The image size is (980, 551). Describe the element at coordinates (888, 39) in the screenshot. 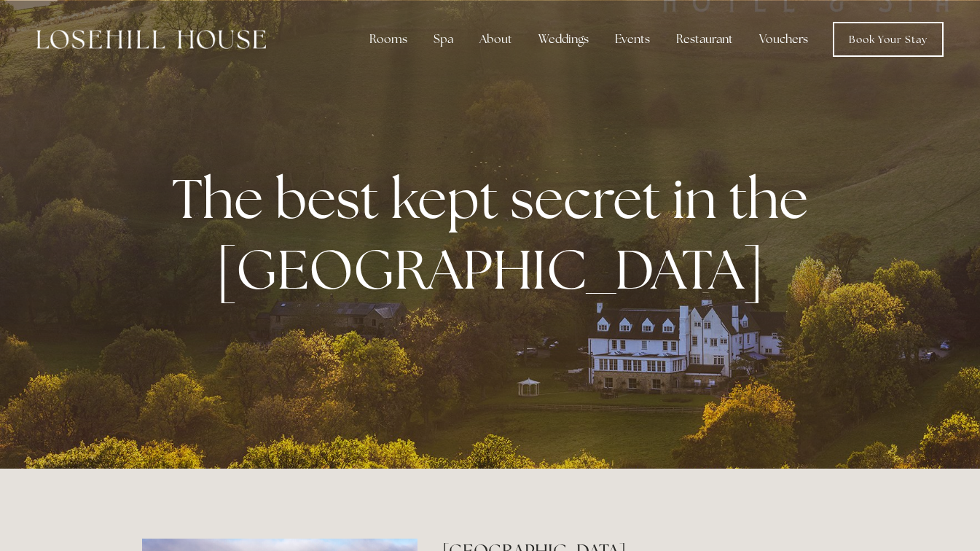

I see `a: Book Your Stay` at that location.